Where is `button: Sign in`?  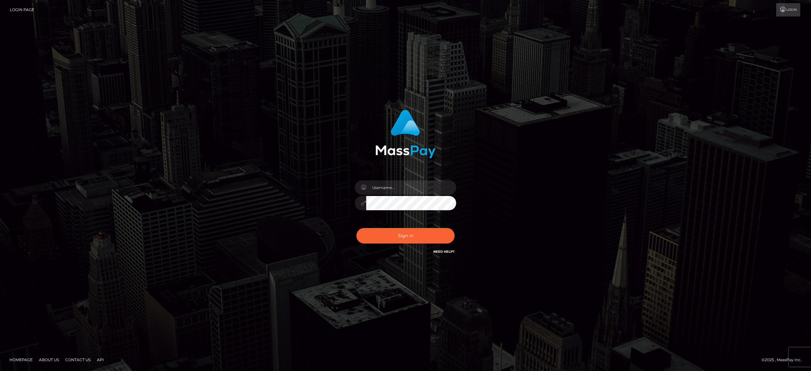
button: Sign in is located at coordinates (406, 235).